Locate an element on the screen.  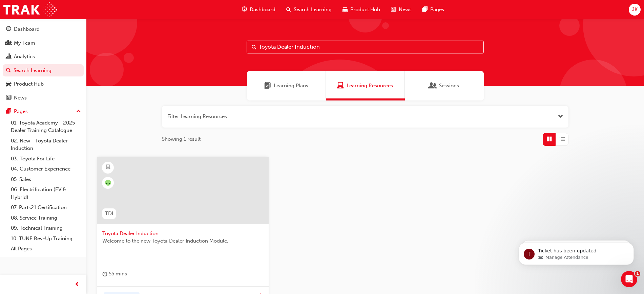
a: search-iconSearch Learning is located at coordinates (309, 10).